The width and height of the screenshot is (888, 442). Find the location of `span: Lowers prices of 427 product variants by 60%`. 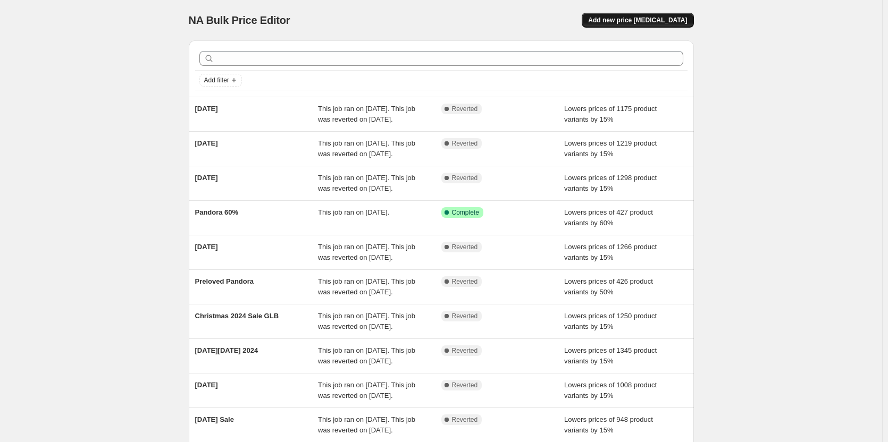

span: Lowers prices of 427 product variants by 60% is located at coordinates (608, 217).